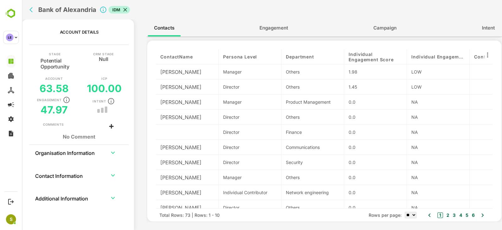 The width and height of the screenshot is (502, 230). I want to click on div: Product Management, so click(291, 102).